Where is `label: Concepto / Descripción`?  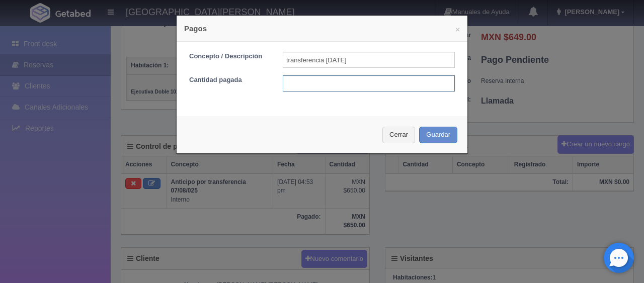 label: Concepto / Descripción is located at coordinates (228, 56).